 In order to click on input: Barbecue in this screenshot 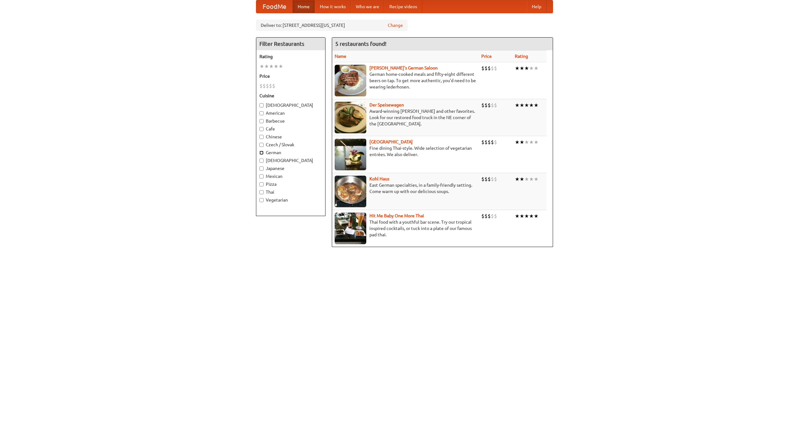, I will do `click(261, 121)`.